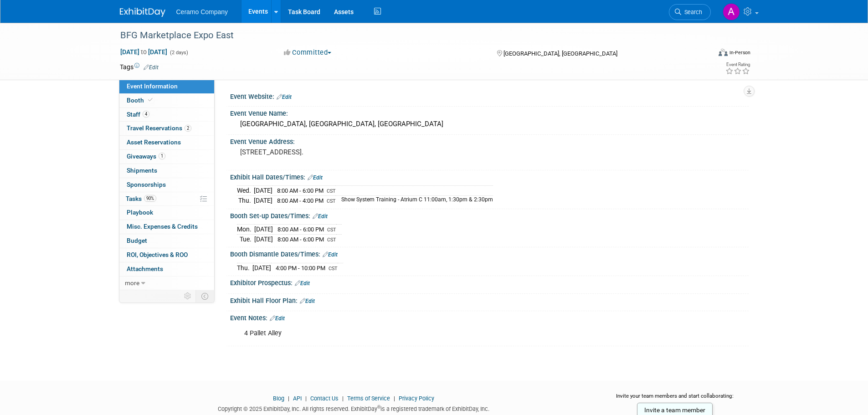 The width and height of the screenshot is (868, 415). I want to click on div: Event Rating, so click(738, 65).